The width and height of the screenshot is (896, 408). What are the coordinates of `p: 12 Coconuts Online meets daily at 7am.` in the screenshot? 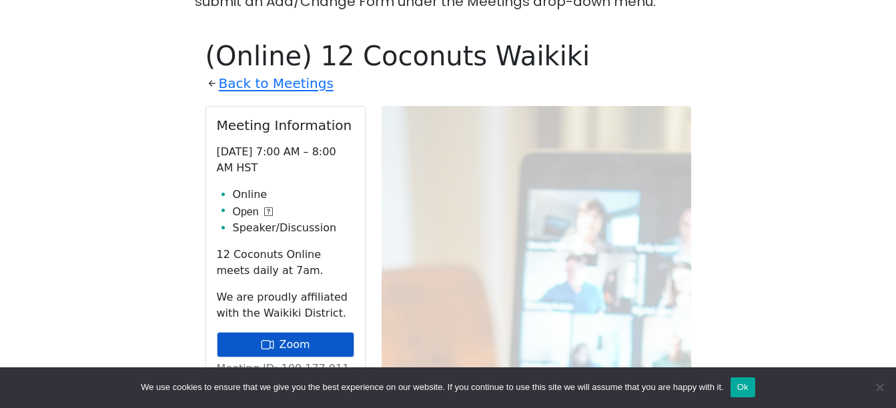 It's located at (285, 263).